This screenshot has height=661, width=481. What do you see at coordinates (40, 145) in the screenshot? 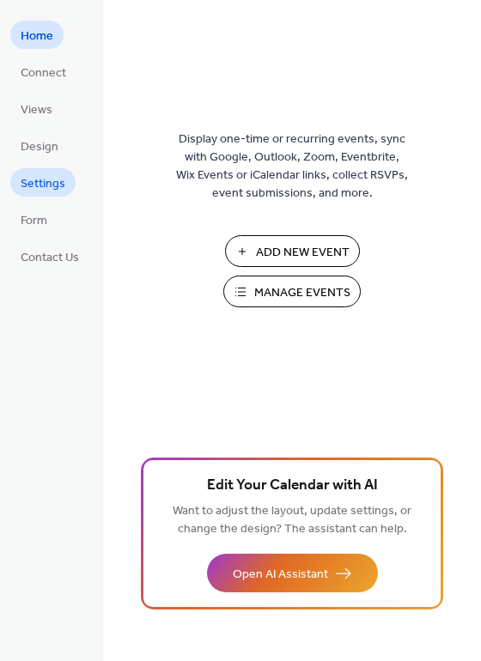
I see `a: Design` at bounding box center [40, 145].